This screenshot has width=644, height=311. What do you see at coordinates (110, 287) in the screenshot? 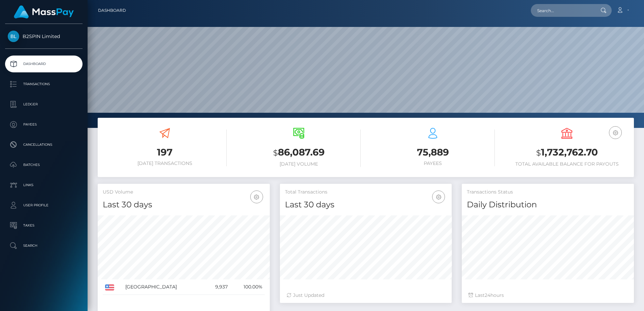
I see `img: US.png` at bounding box center [110, 287].